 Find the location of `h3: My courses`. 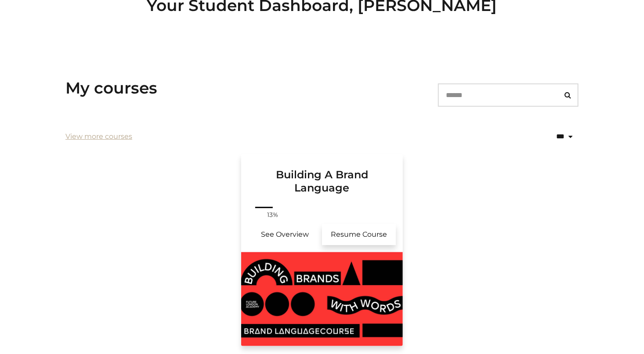

h3: My courses is located at coordinates (111, 88).